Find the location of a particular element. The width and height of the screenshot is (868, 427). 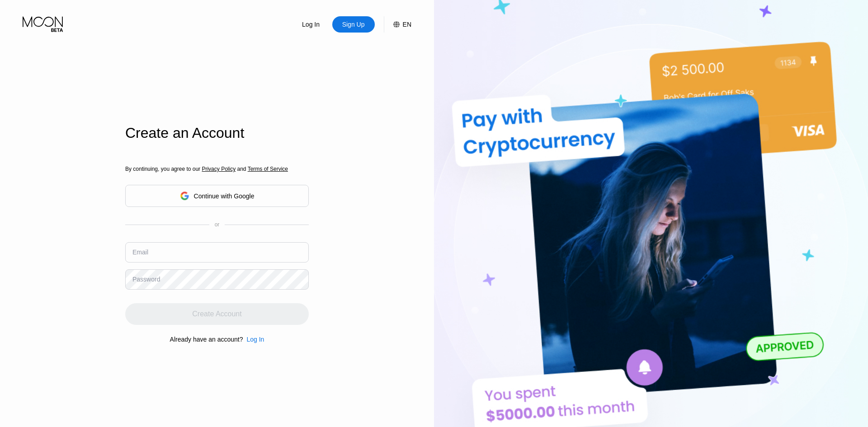

div: Create an Account is located at coordinates (217, 132).